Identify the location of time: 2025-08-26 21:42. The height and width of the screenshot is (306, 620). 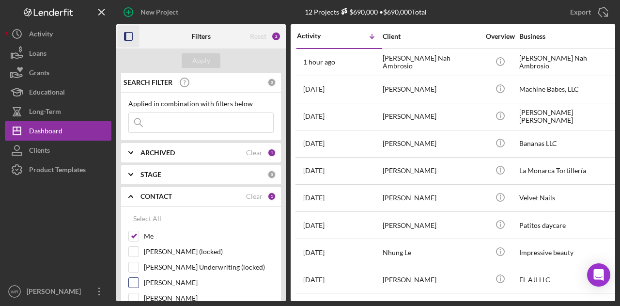
(314, 225).